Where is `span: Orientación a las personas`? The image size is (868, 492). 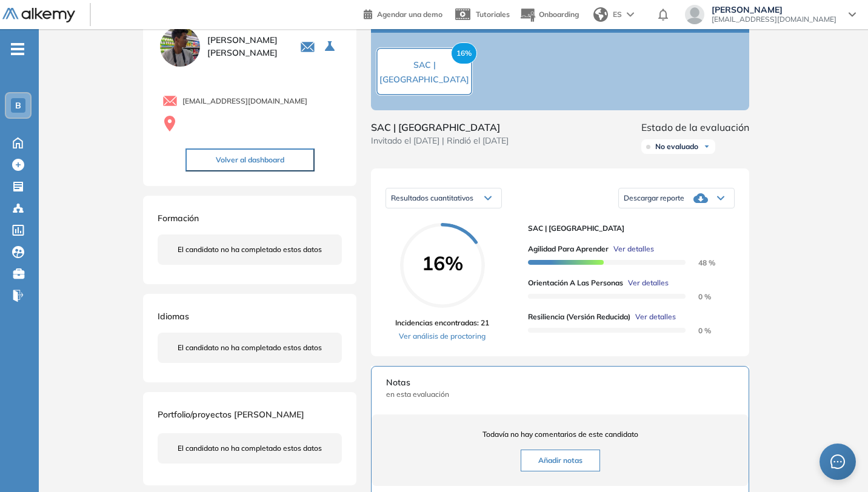
span: Orientación a las personas is located at coordinates (575, 283).